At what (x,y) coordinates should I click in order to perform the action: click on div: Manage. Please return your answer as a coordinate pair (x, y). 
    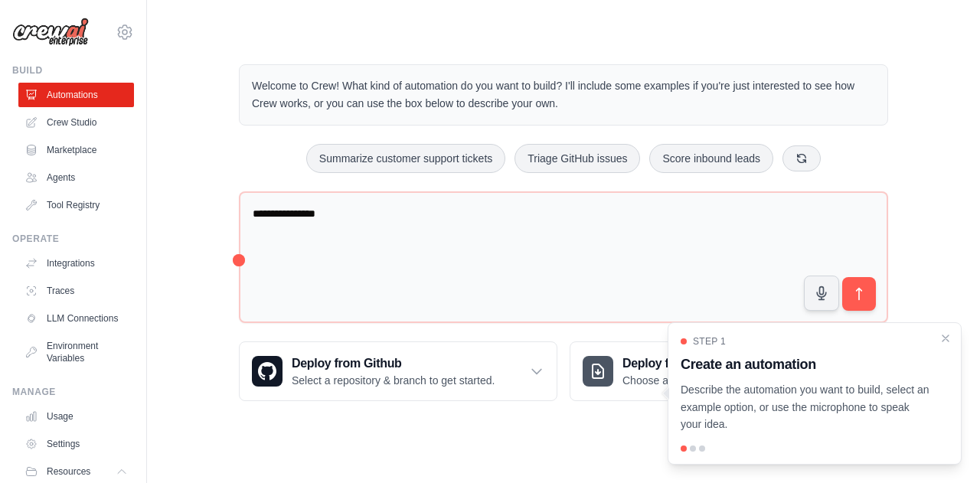
    Looking at the image, I should click on (73, 392).